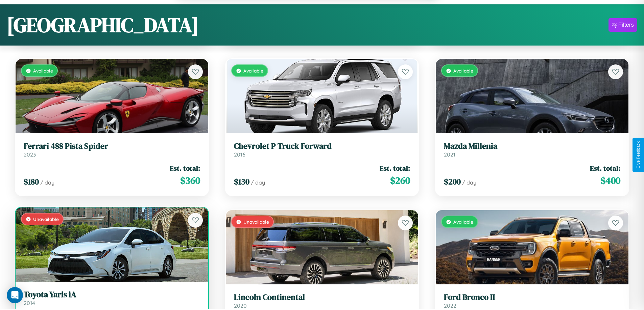 The width and height of the screenshot is (644, 310). What do you see at coordinates (112, 294) in the screenshot?
I see `h3: Toyota Yaris iA` at bounding box center [112, 294].